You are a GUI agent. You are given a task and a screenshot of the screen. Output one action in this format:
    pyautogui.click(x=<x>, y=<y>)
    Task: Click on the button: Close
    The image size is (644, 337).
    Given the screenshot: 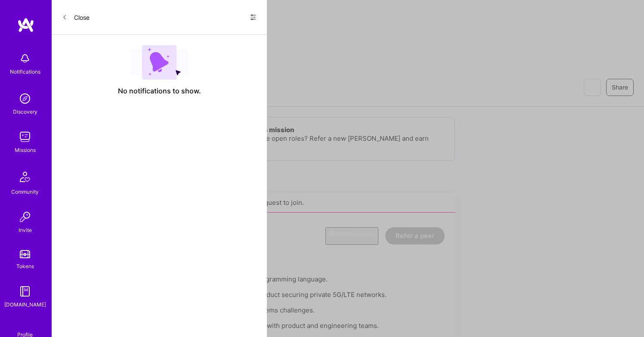 What is the action you would take?
    pyautogui.click(x=75, y=17)
    